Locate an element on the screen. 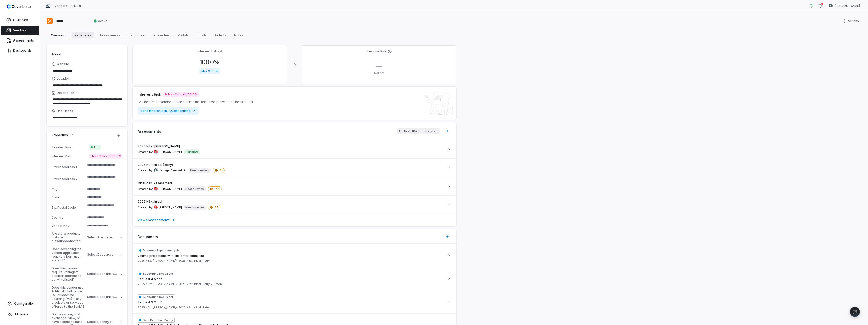 Image resolution: width=868 pixels, height=325 pixels. span: Notes is located at coordinates (239, 36).